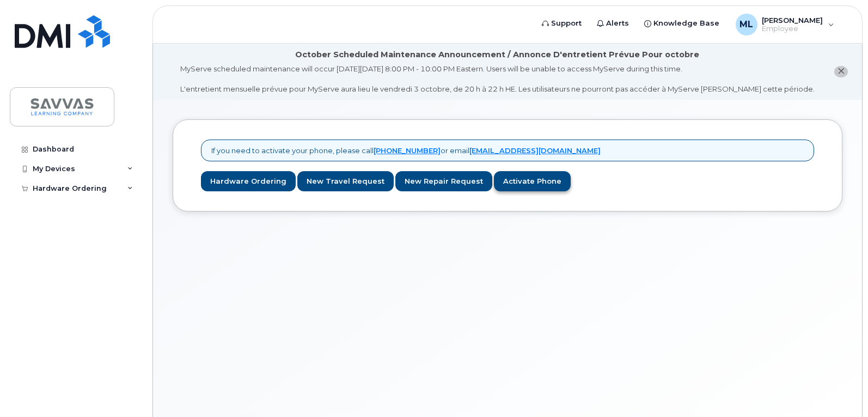  What do you see at coordinates (248, 181) in the screenshot?
I see `a: Hardware Ordering` at bounding box center [248, 181].